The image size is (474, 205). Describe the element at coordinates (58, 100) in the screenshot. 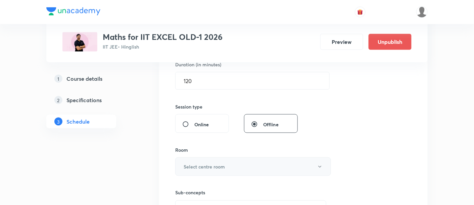

I see `p: 2` at that location.